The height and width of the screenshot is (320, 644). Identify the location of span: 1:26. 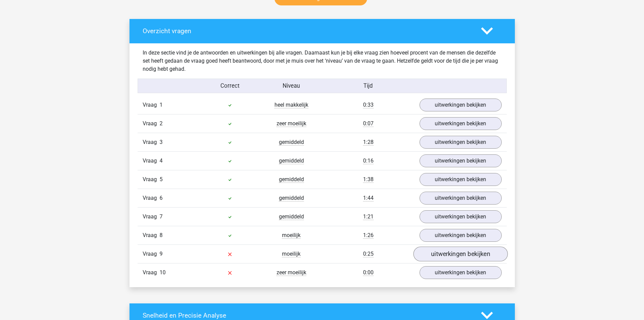
(368, 235).